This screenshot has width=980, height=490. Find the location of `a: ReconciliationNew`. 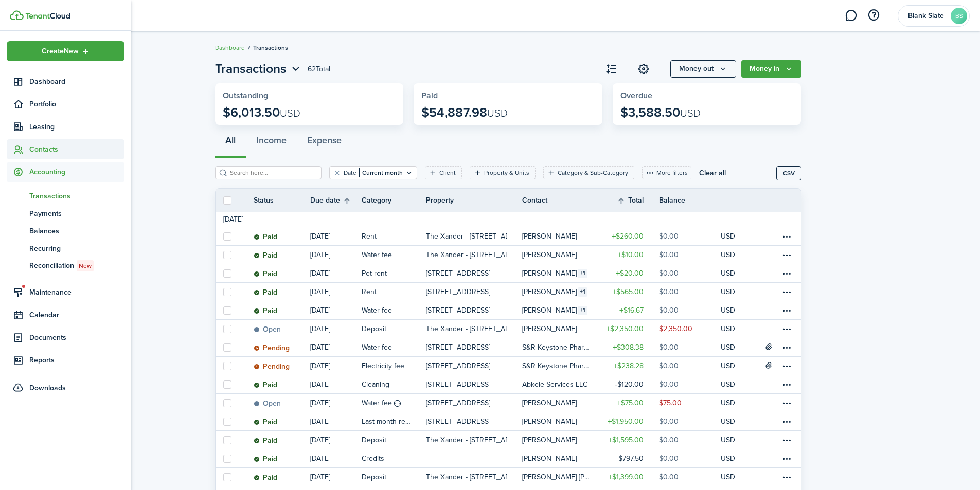

a: ReconciliationNew is located at coordinates (65, 266).